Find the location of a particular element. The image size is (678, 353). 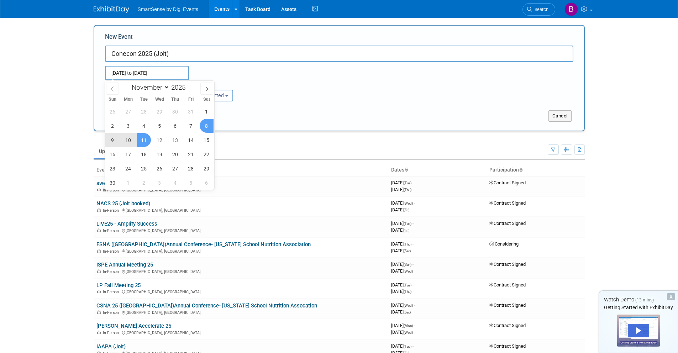

input: Name of Trade Show / Conference is located at coordinates (339, 54).